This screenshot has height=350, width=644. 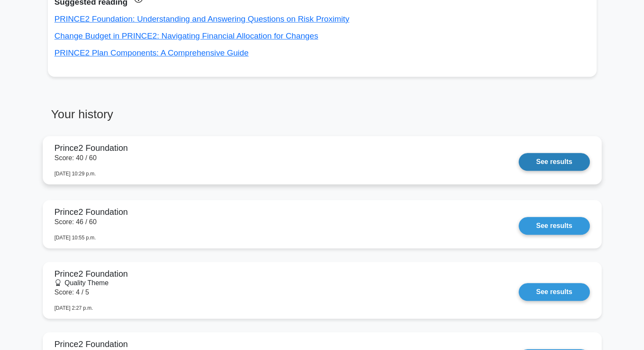 I want to click on h3: Your history, so click(x=183, y=118).